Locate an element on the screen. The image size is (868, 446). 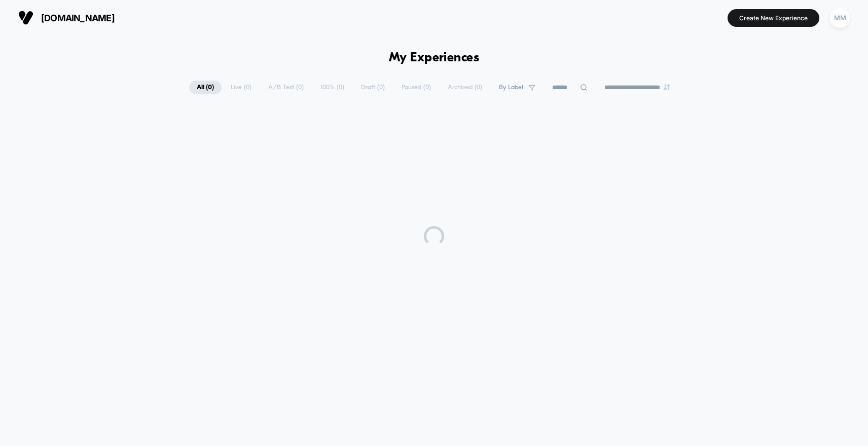
button: MM is located at coordinates (840, 18).